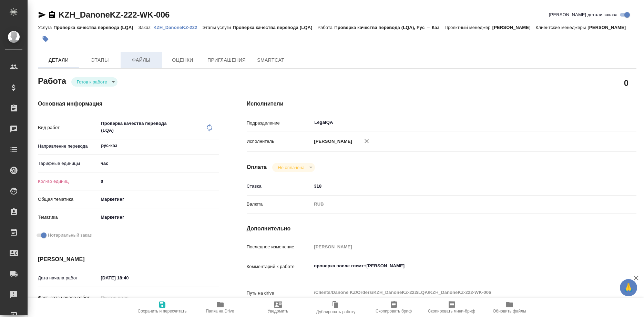 This screenshot has height=317, width=644. I want to click on button: Добавить тэг, so click(45, 39).